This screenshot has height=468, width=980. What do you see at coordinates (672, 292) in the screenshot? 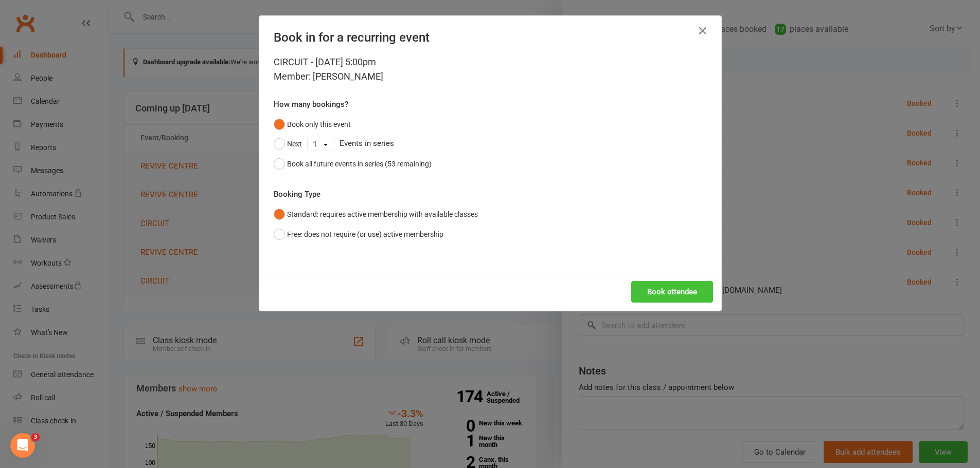
I see `button: Book attendee` at bounding box center [672, 292].